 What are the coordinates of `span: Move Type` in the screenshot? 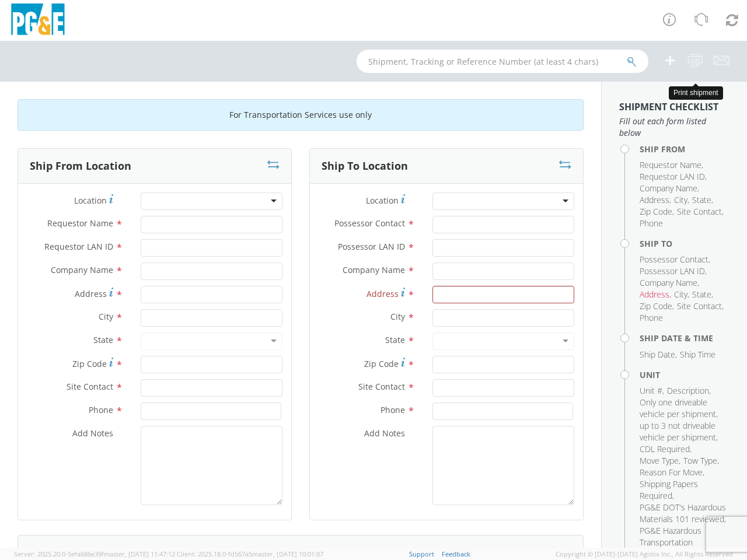 It's located at (658, 460).